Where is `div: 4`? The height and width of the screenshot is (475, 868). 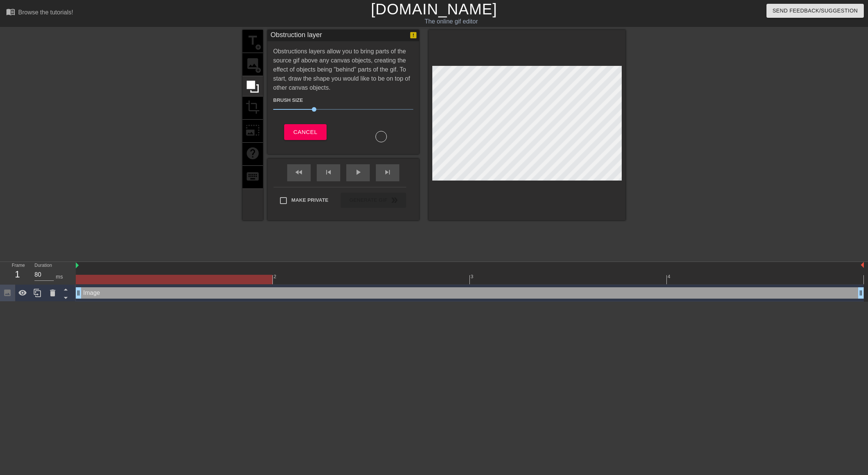
div: 4 is located at coordinates (669, 277).